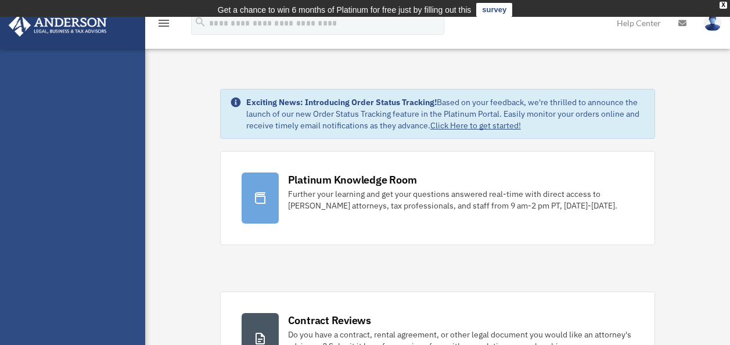 The image size is (730, 345). I want to click on div: close, so click(723, 5).